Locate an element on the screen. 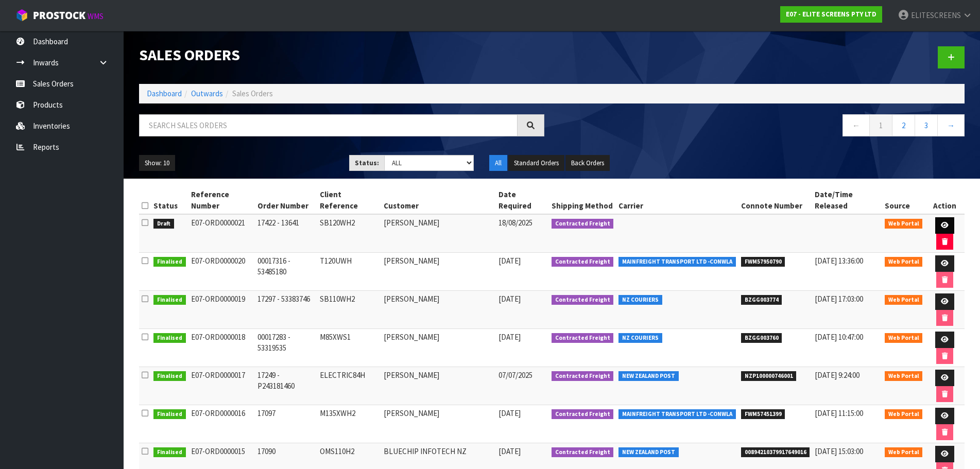  td: E07-ORD0000021 is located at coordinates (222, 234).